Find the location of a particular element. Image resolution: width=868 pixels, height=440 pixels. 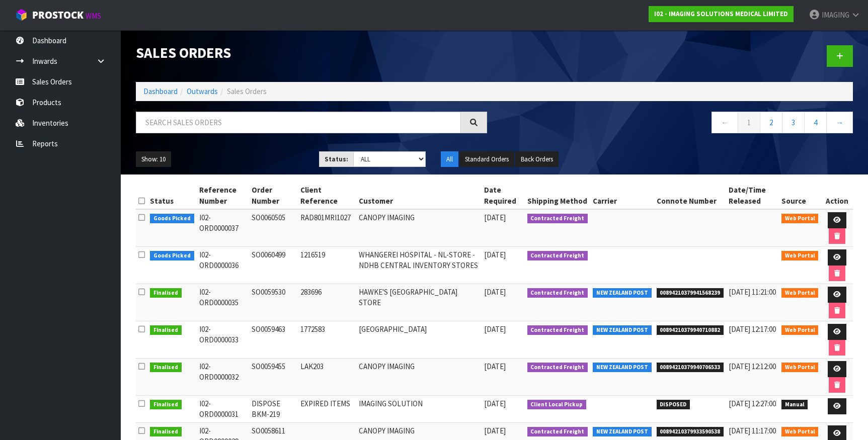

th: Date Required is located at coordinates (503, 196).